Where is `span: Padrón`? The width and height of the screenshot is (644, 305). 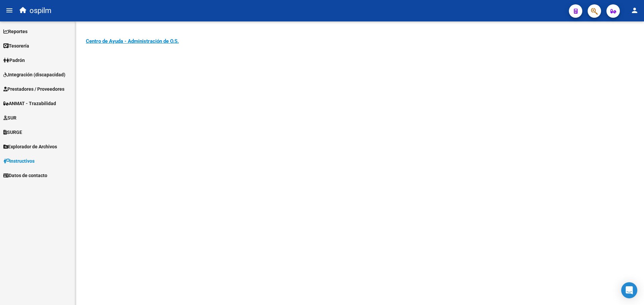 span: Padrón is located at coordinates (14, 60).